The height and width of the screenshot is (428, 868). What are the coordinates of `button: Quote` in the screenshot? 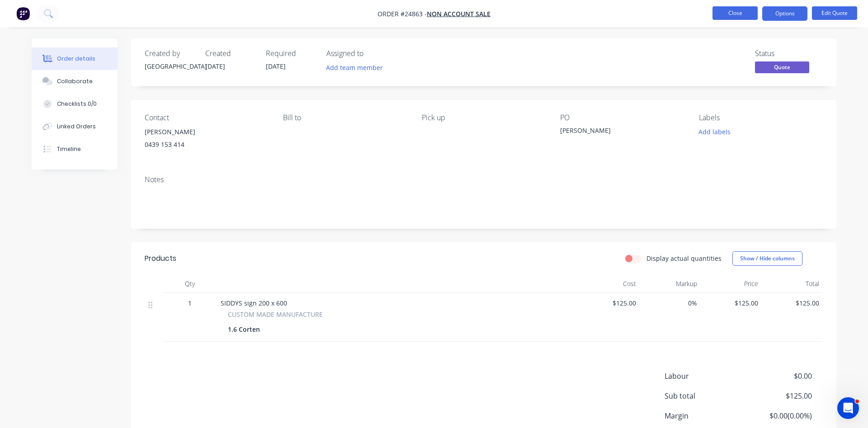 It's located at (782, 68).